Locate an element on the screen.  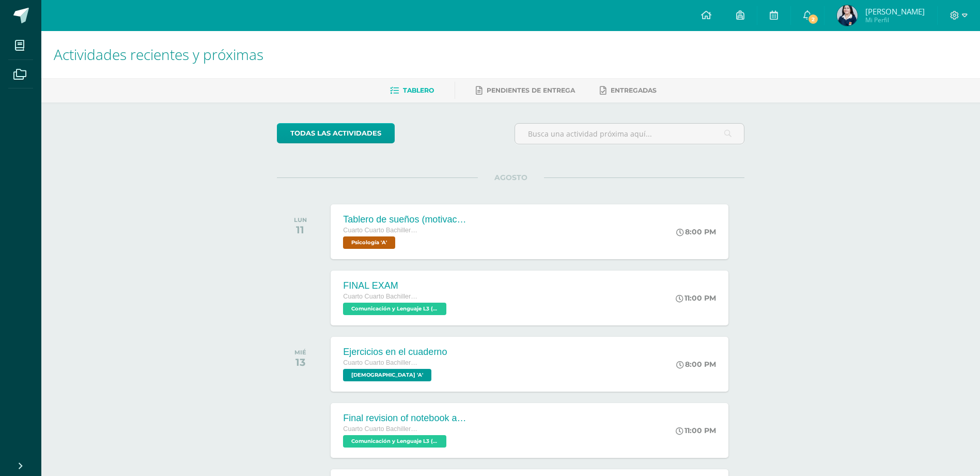
a: Entregadas is located at coordinates (628, 91).